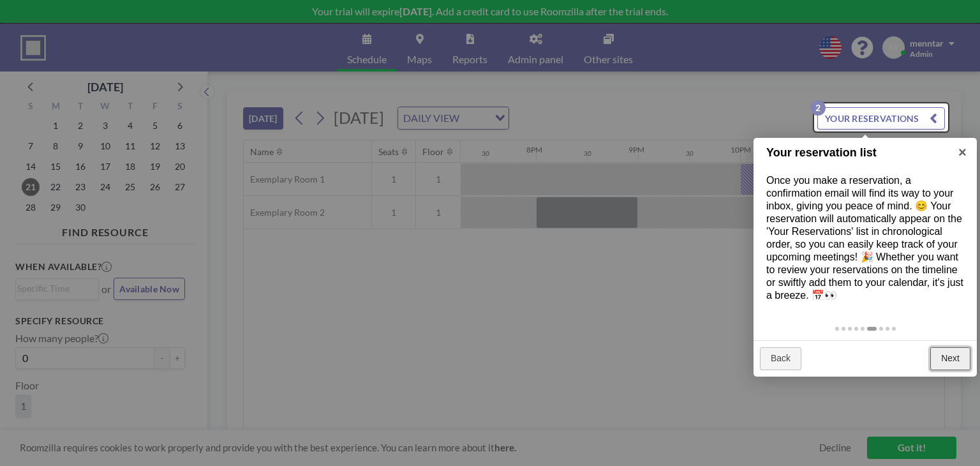 The height and width of the screenshot is (466, 980). Describe the element at coordinates (865, 238) in the screenshot. I see `div: Once you make a reservation, a confirmation email will find its way to your inbox, giving you pea...` at that location.